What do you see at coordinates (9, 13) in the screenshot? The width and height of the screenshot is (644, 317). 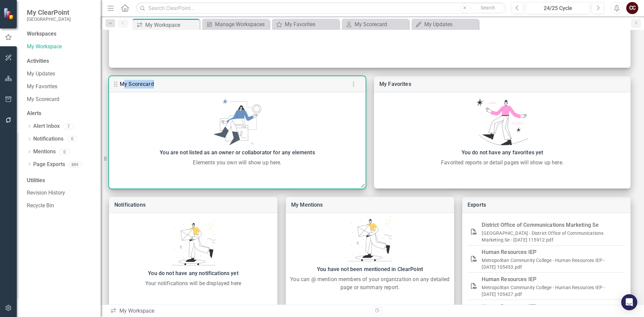 I see `img: ClearPoint Strategy` at bounding box center [9, 13].